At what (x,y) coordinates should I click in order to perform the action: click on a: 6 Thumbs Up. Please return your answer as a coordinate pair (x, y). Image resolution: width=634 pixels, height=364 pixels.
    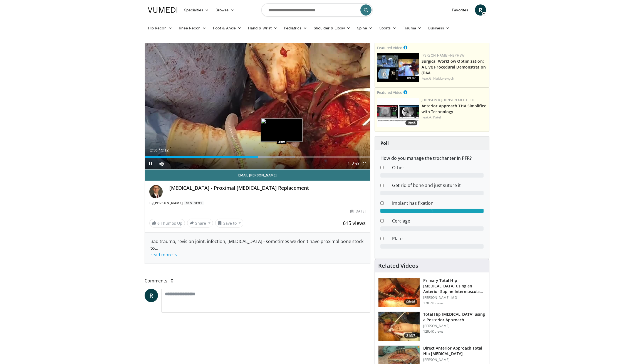
    Looking at the image, I should click on (167, 223).